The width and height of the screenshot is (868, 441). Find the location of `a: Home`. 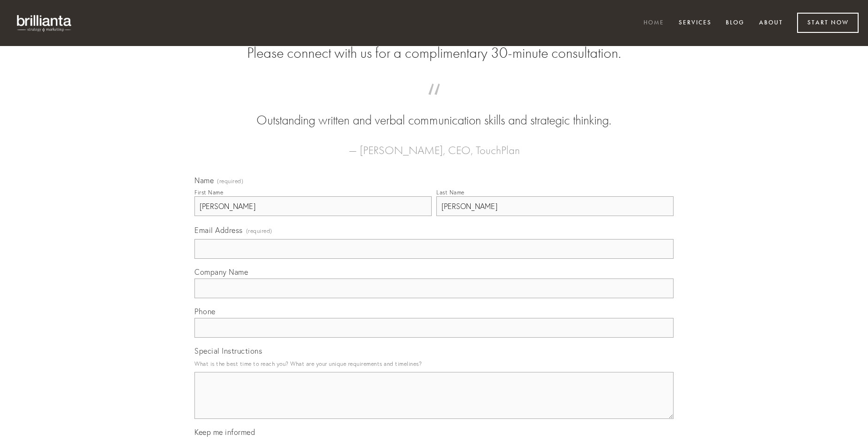

a: Home is located at coordinates (654, 23).